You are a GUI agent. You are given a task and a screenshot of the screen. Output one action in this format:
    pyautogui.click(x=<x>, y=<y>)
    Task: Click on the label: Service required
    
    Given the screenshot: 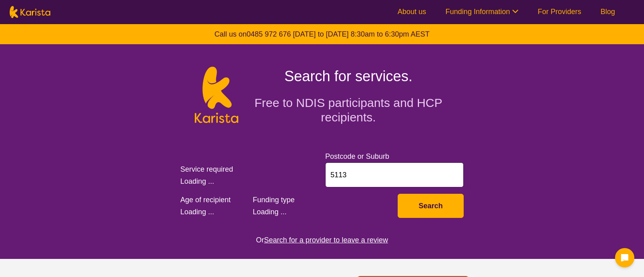 What is the action you would take?
    pyautogui.click(x=206, y=169)
    